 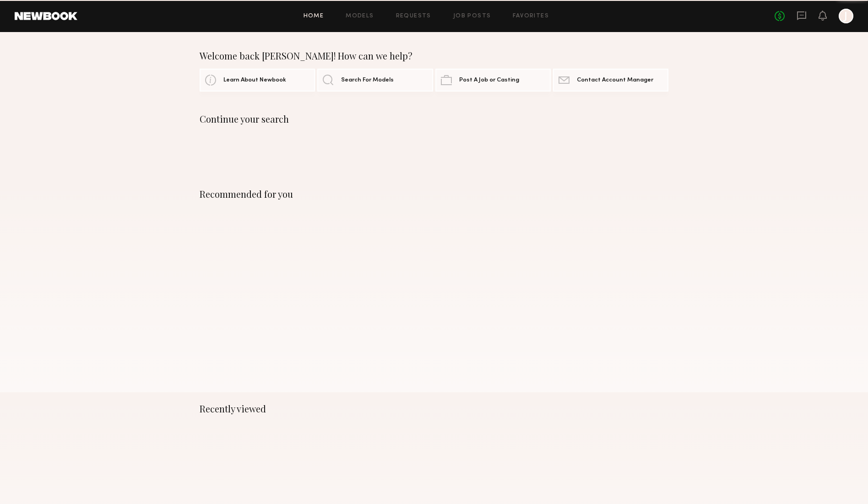 I want to click on a: Search For Models, so click(x=375, y=80).